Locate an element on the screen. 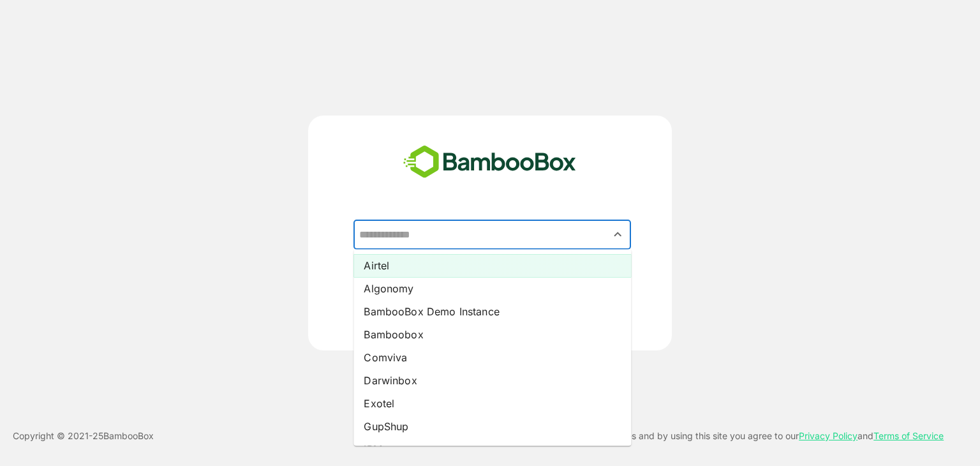 This screenshot has height=466, width=980. li: Algonomy is located at coordinates (492, 288).